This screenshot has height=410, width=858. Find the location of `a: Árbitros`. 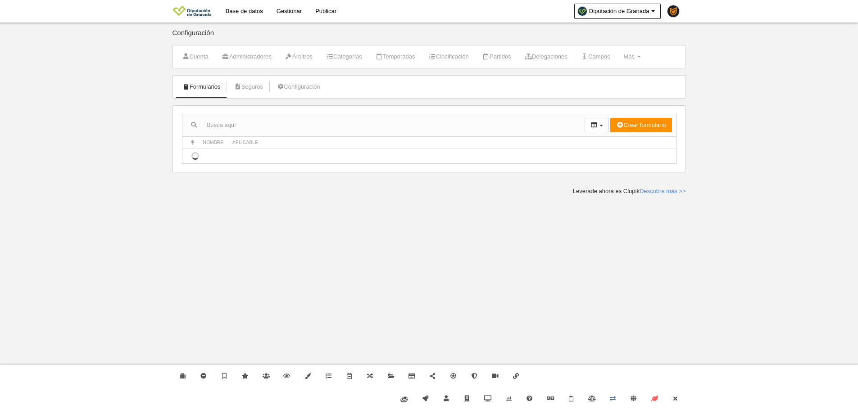

a: Árbitros is located at coordinates (299, 57).